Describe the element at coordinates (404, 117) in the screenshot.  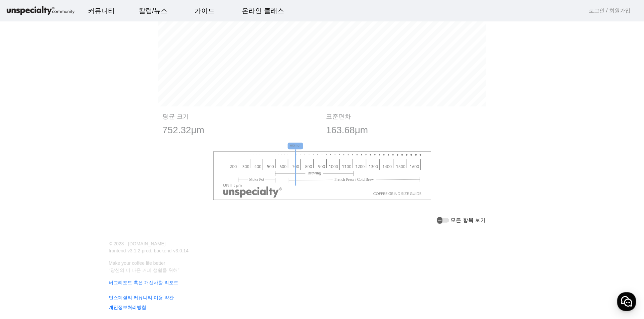
I see `p: 표준편차` at that location.